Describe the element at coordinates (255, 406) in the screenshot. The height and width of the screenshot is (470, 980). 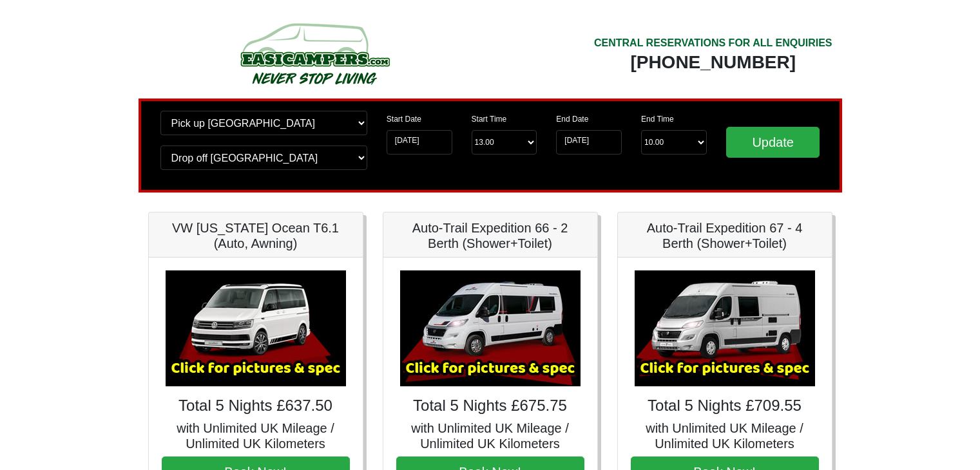
I see `h4: Total 5 Nights £637.50` at that location.